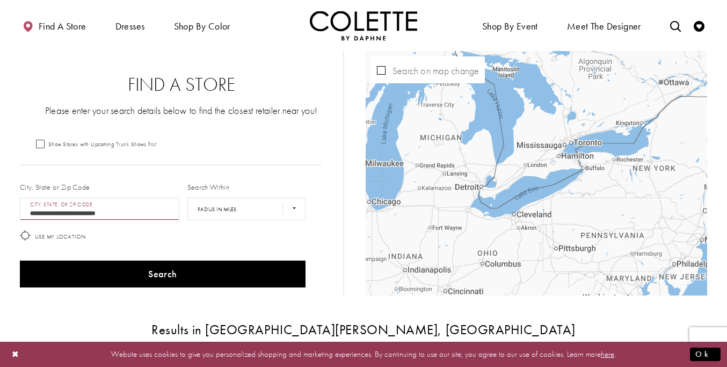 The height and width of the screenshot is (367, 727). I want to click on p: Please enter your search details below to find the closest retailer near you!, so click(182, 110).